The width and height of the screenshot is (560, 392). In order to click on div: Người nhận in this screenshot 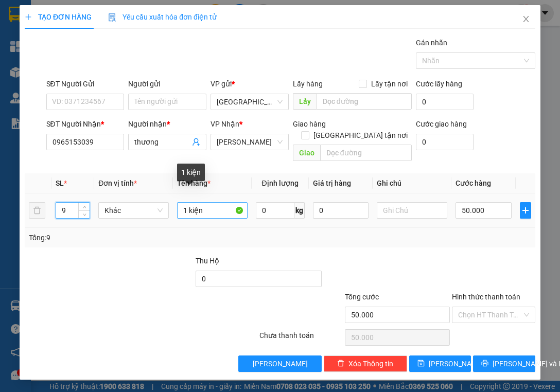, I will do `click(167, 124)`.